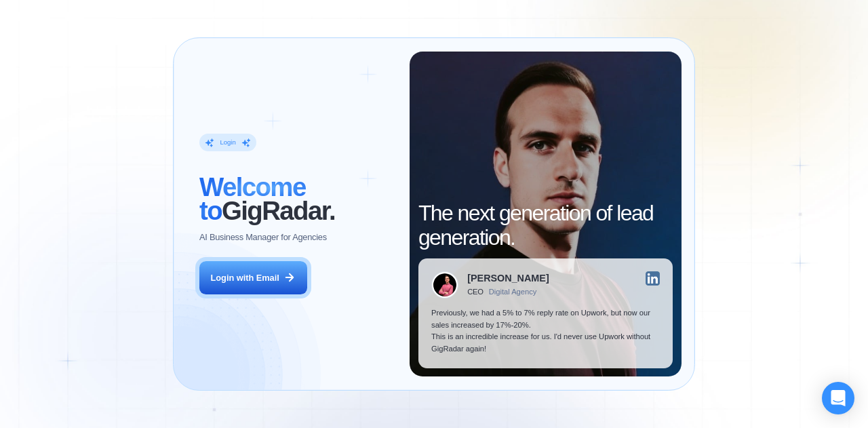 This screenshot has height=428, width=868. I want to click on p: Previously, we had a 5% to 7% reply rate on Upwork, but now our sales increased by 17%-20%. This ..., so click(545, 331).